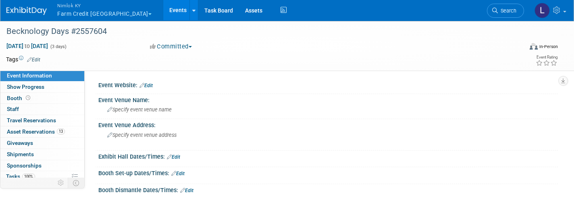 Image resolution: width=574 pixels, height=199 pixels. What do you see at coordinates (19, 98) in the screenshot?
I see `span: Booth` at bounding box center [19, 98].